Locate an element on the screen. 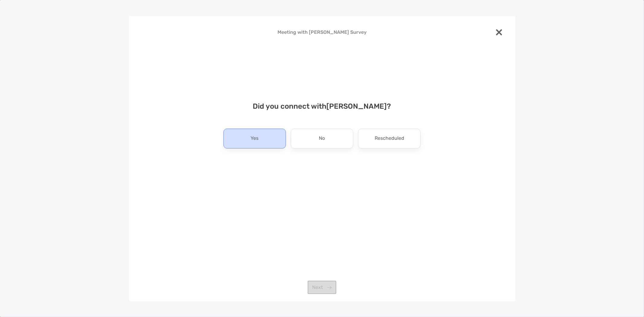  p: Yes is located at coordinates (255, 139).